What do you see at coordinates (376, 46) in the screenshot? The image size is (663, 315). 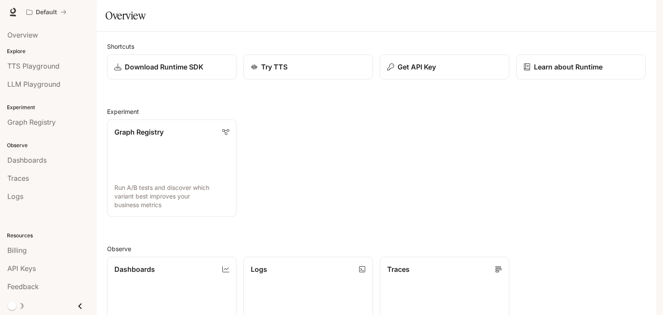 I see `h2: Shortcuts` at bounding box center [376, 46].